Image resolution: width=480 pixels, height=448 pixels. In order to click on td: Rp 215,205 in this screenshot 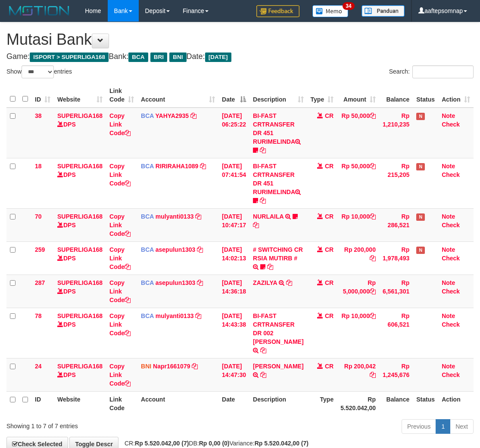, I will do `click(396, 183)`.